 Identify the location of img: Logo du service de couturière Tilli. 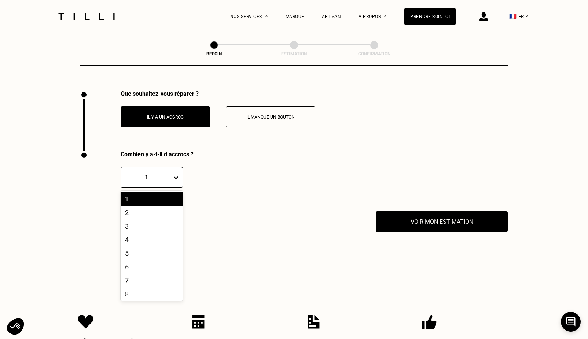
(87, 16).